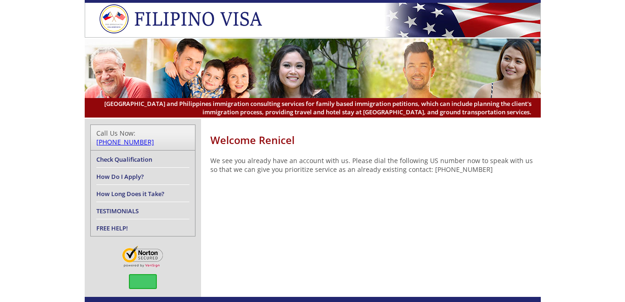  Describe the element at coordinates (124, 160) in the screenshot. I see `a: Check Qualification` at that location.